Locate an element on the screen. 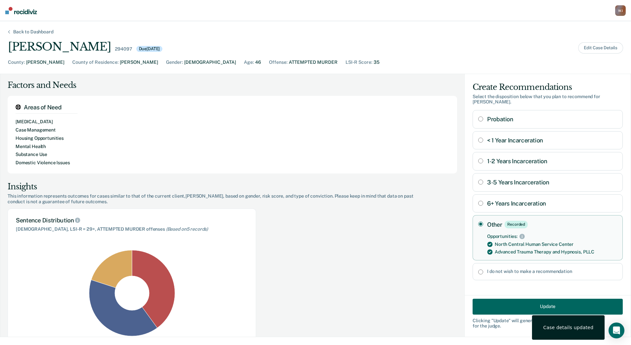 This screenshot has width=631, height=345. div: Factors and Needs is located at coordinates (232, 85).